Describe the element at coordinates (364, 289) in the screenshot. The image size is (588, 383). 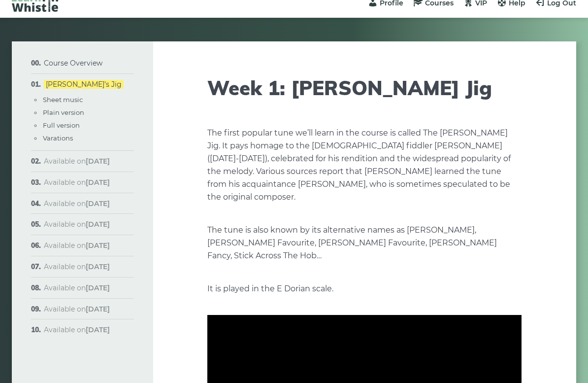
I see `p: It is played in the E Dorian scale.` at that location.